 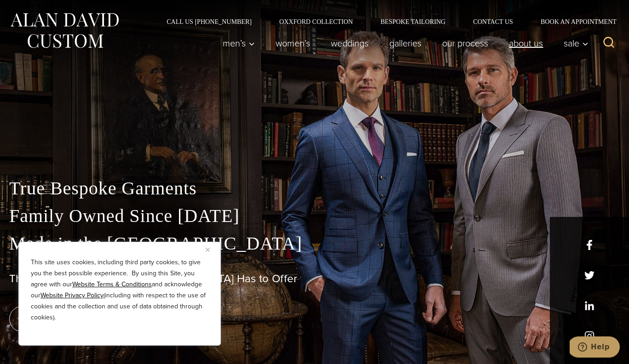 I want to click on span: Help, so click(x=30, y=11).